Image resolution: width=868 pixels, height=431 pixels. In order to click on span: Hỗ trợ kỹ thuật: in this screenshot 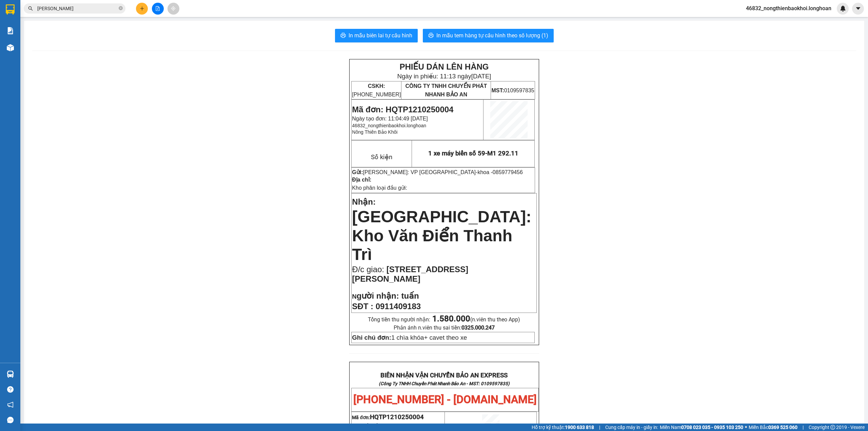, I will do `click(563, 427)`.